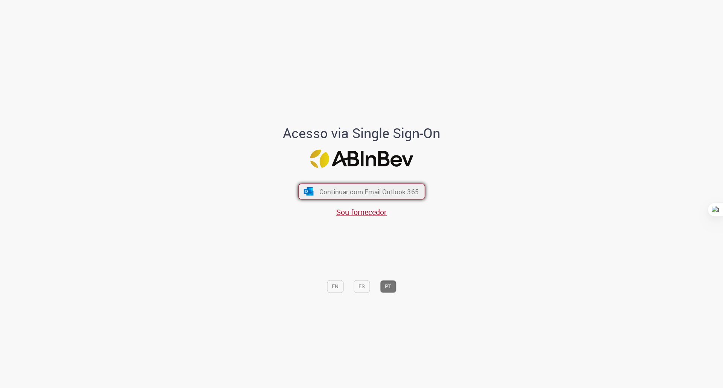 The image size is (723, 388). I want to click on span: Sou fornecedor, so click(361, 212).